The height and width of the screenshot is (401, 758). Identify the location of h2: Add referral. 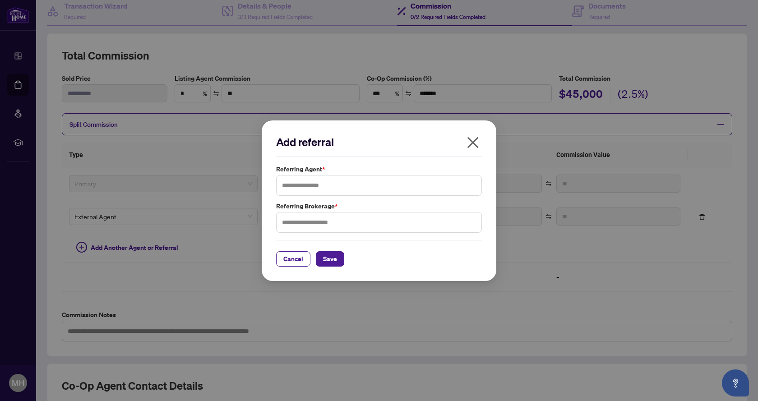
(379, 142).